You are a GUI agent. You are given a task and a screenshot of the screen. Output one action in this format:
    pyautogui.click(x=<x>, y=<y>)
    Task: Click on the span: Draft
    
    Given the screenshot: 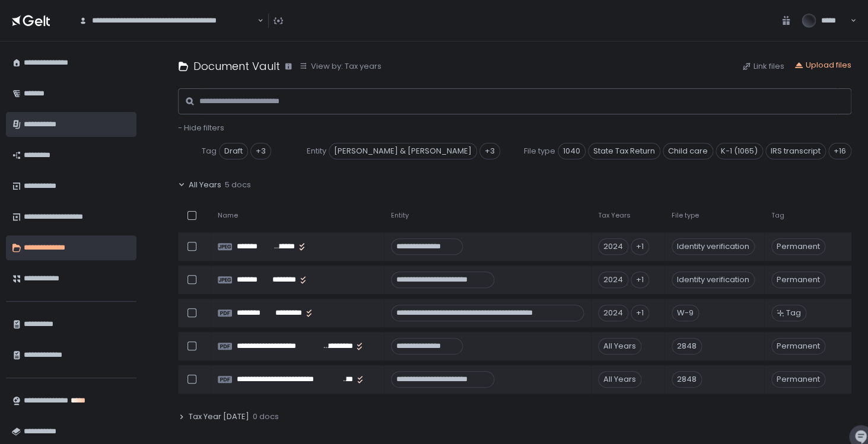 What is the action you would take?
    pyautogui.click(x=233, y=151)
    